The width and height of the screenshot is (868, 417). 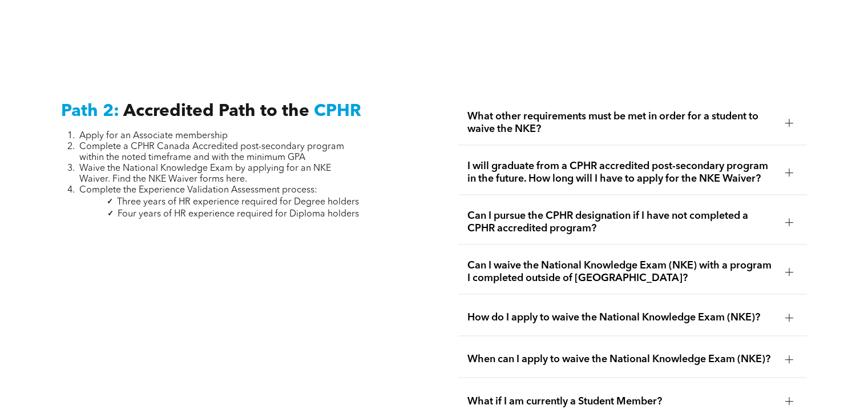 What do you see at coordinates (621, 401) in the screenshot?
I see `span: What if I am currently a Student Member?` at bounding box center [621, 401].